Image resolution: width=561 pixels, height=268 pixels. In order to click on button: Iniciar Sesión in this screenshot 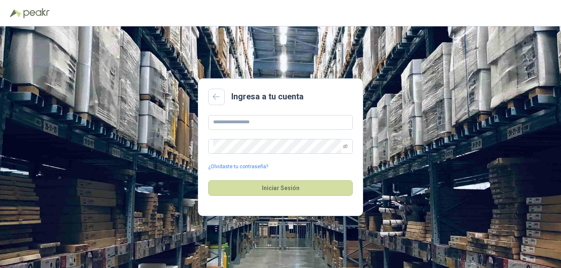, I will do `click(280, 188)`.